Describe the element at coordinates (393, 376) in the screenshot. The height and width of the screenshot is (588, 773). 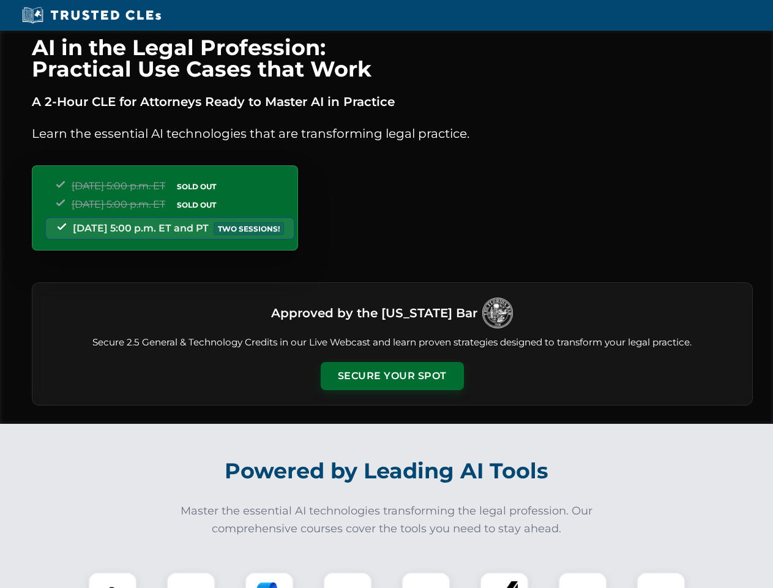
I see `button: Secure Your Spot` at that location.